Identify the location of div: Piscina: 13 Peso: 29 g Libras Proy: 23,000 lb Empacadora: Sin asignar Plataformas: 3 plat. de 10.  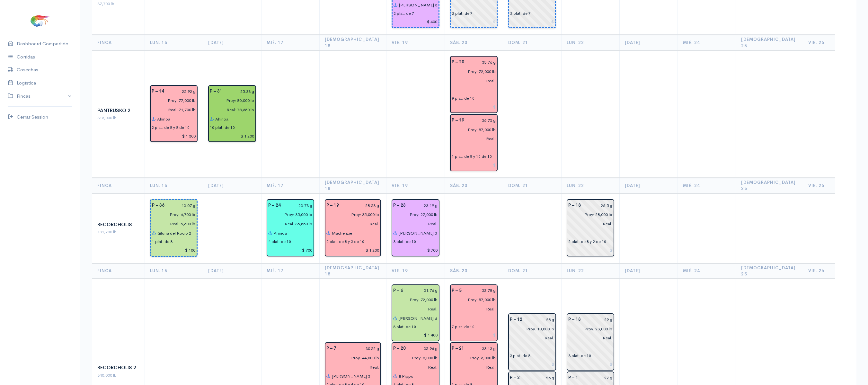
(590, 342).